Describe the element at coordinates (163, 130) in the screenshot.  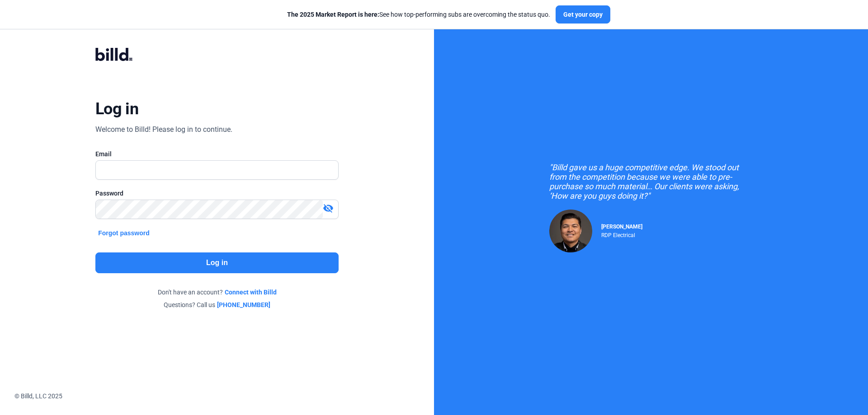
I see `div: Welcome to Billd! Please log in to continue.` at that location.